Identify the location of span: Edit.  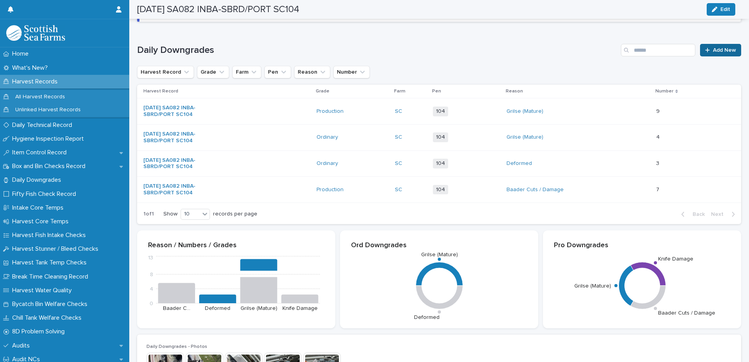
(725, 9).